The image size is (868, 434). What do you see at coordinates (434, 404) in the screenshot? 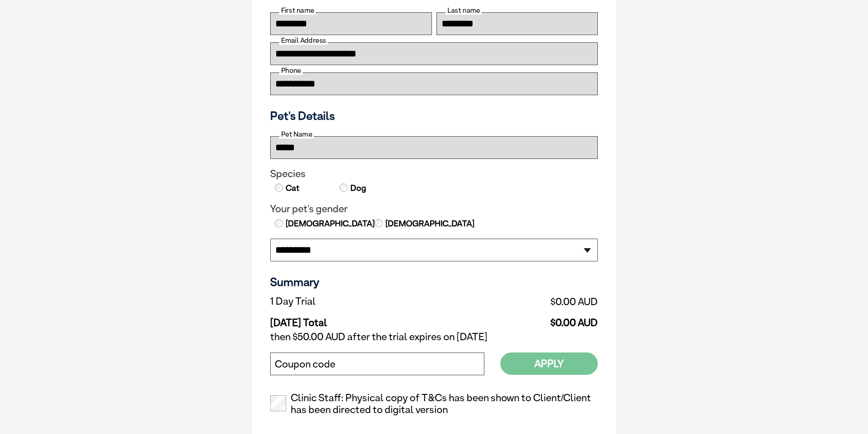
I see `label: Clinic Staff: Physical copy of T&Cs has been shown to Client/Client has been directed to digital ...` at bounding box center [434, 404].